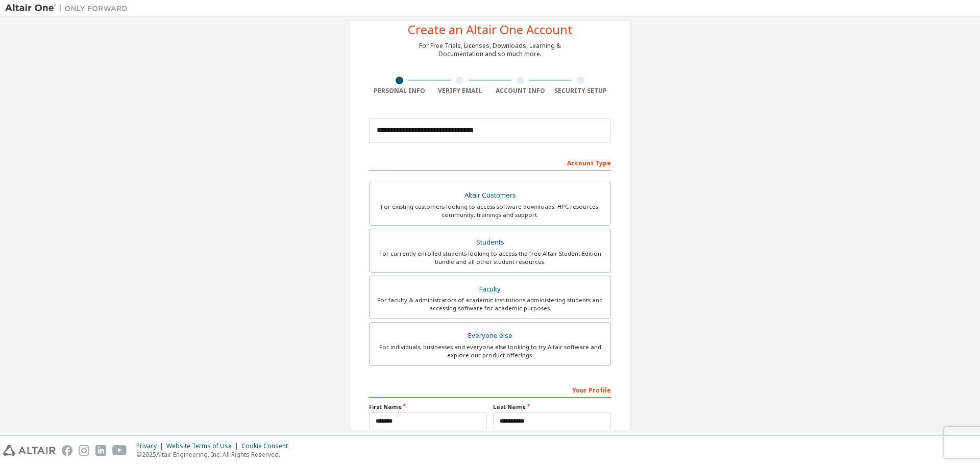 The image size is (980, 465). Describe the element at coordinates (399, 91) in the screenshot. I see `div: Personal Info` at that location.